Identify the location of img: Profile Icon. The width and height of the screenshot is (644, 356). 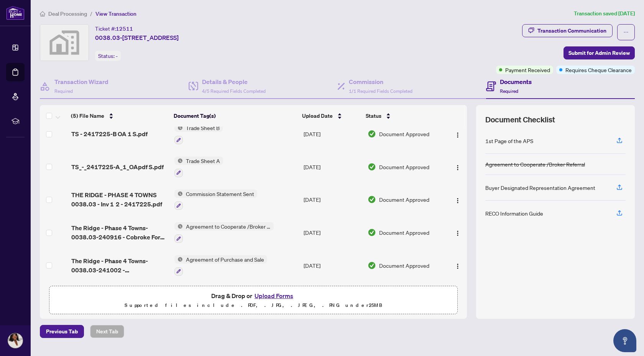
(15, 341).